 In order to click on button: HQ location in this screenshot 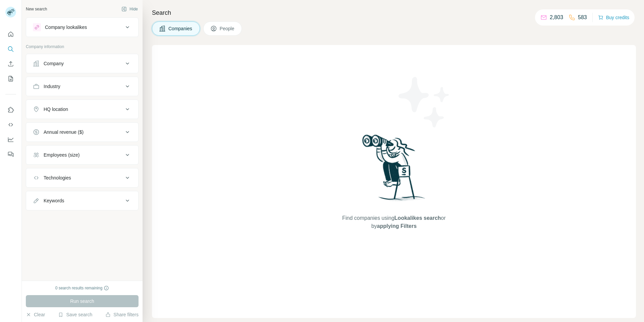, I will do `click(82, 109)`.